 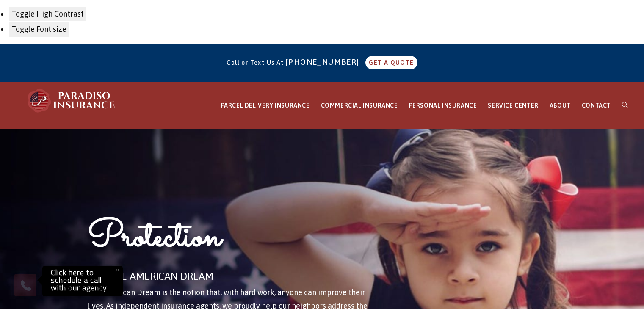 What do you see at coordinates (26, 285) in the screenshot?
I see `img: Phone icon` at bounding box center [26, 285].